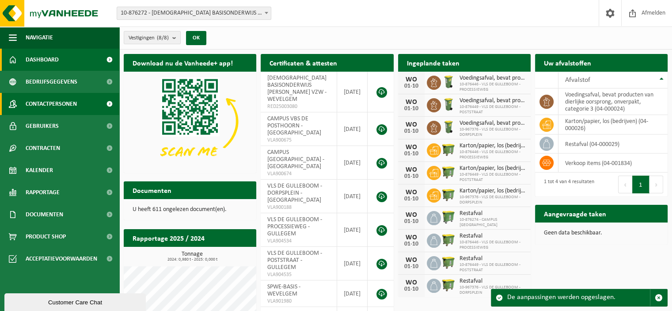 The width and height of the screenshot is (672, 311). What do you see at coordinates (567, 184) in the screenshot?
I see `div: 1 tot 4 van 4 resultaten` at bounding box center [567, 184].